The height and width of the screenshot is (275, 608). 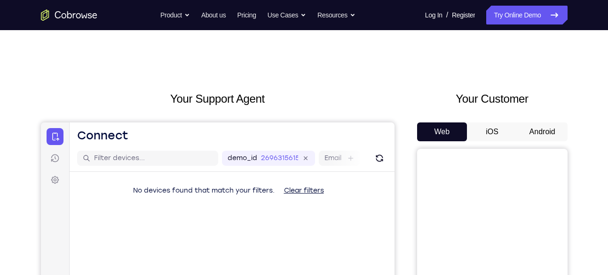 I want to click on button: Resources, so click(x=336, y=15).